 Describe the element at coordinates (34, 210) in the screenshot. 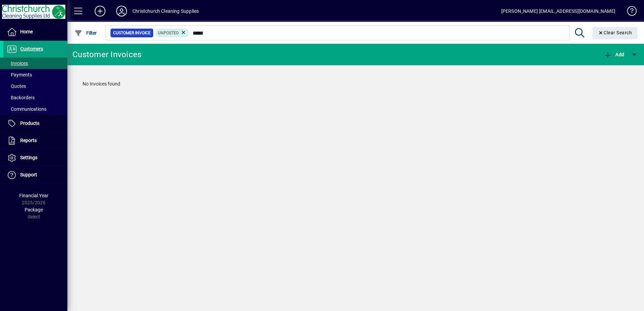

I see `span: Package` at that location.